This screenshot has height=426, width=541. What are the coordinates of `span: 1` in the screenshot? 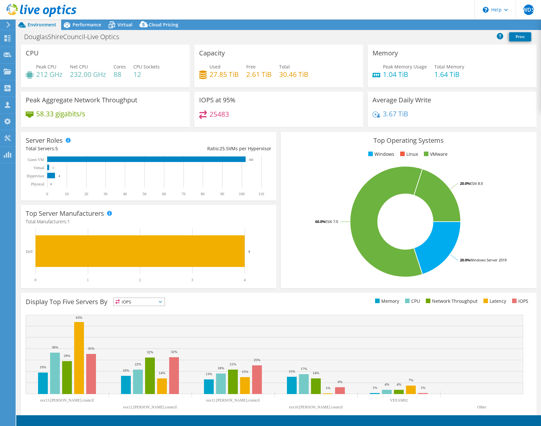 It's located at (69, 221).